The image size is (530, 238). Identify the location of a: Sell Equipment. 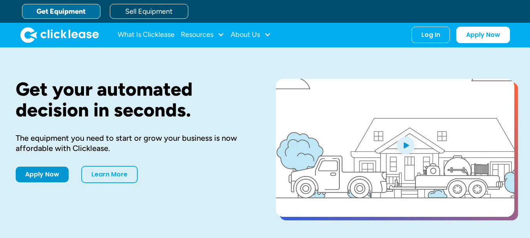
(149, 11).